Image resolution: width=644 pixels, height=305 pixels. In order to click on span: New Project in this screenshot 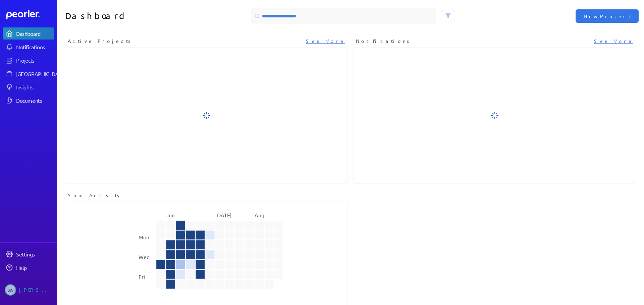, I will do `click(608, 16)`.